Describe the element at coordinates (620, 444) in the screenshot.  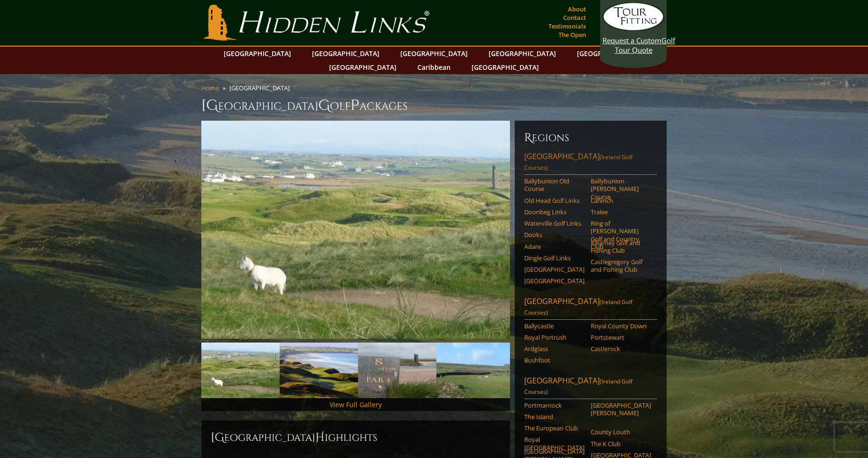
I see `a: The K Club` at that location.